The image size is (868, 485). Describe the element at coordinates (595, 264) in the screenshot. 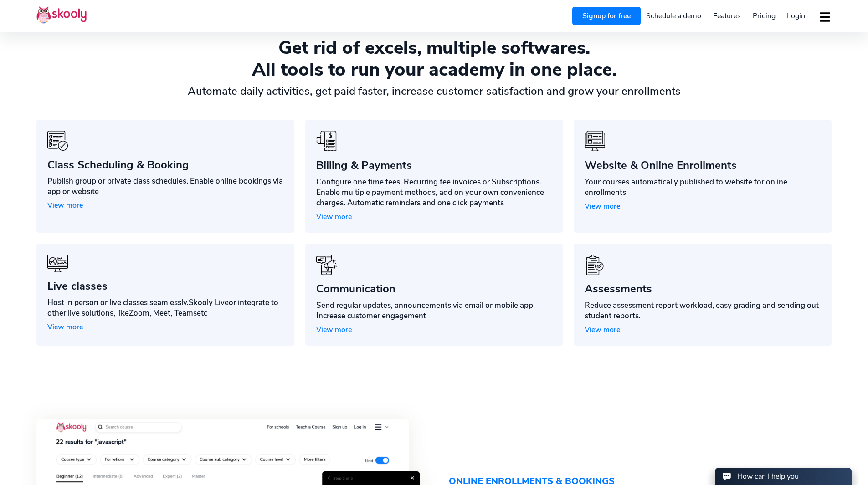

I see `img: icon-benefits-12` at that location.